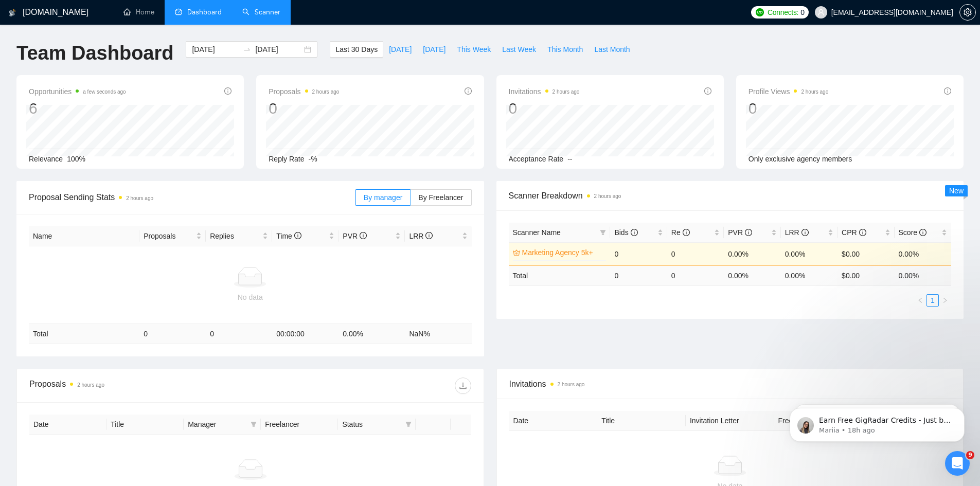 This screenshot has height=486, width=980. What do you see at coordinates (681, 233) in the screenshot?
I see `span: Re` at bounding box center [681, 233].